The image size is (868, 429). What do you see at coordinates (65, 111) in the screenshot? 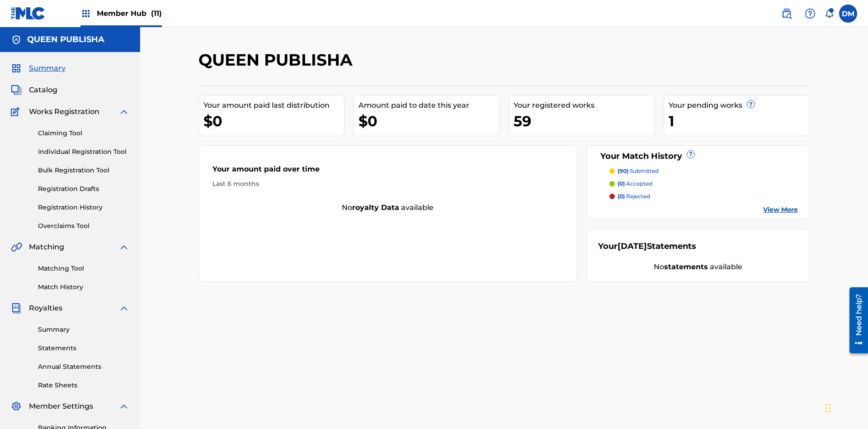
I see `span: Works Registration` at bounding box center [65, 111].